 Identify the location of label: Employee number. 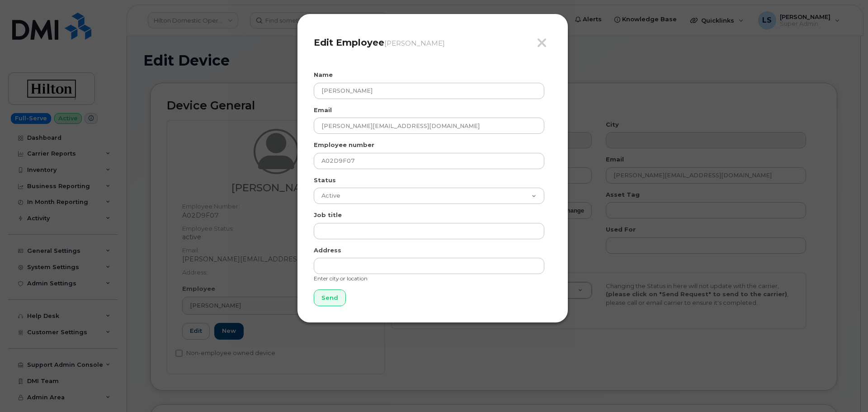
(344, 144).